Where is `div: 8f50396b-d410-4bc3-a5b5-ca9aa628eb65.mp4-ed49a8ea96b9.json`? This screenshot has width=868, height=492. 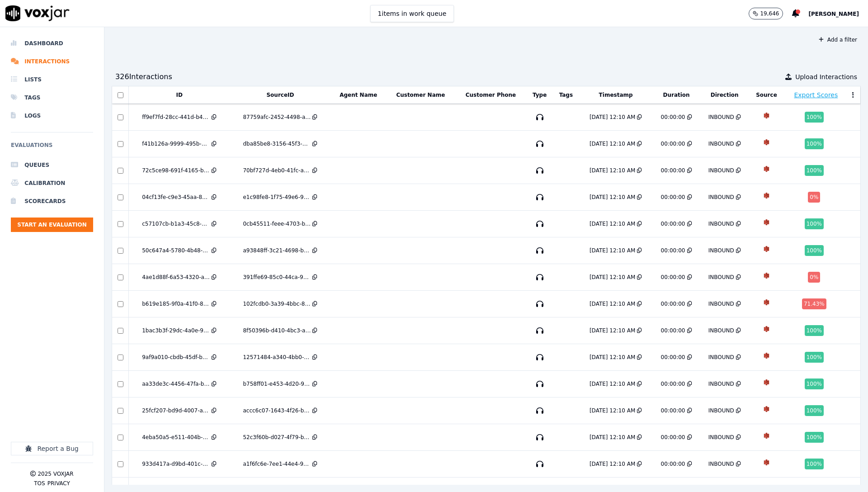 div: 8f50396b-d410-4bc3-a5b5-ca9aa628eb65.mp4-ed49a8ea96b9.json is located at coordinates (277, 330).